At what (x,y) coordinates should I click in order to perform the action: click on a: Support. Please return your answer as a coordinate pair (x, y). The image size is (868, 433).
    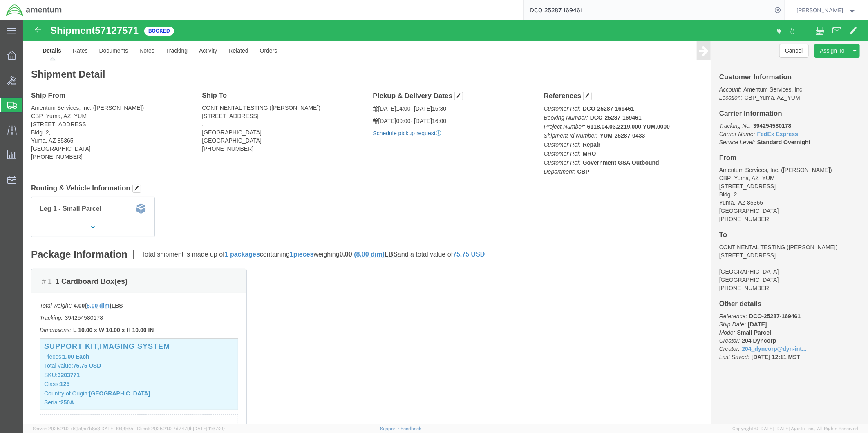
    Looking at the image, I should click on (390, 428).